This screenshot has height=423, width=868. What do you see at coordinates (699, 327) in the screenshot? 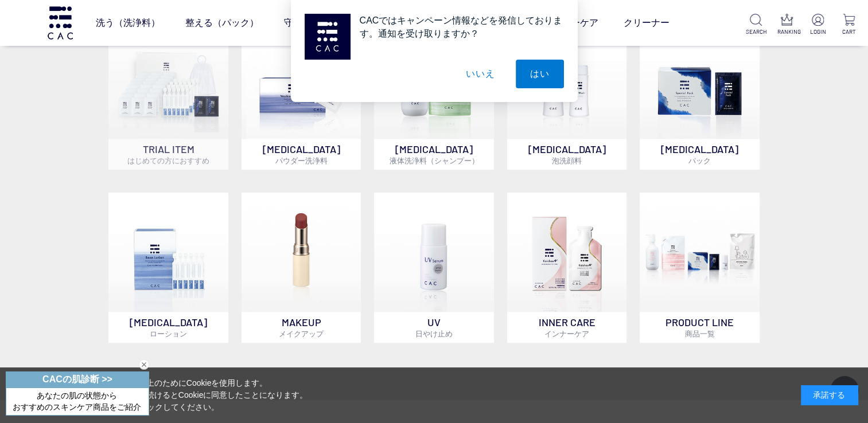
I see `p: PRODUCT LINE` at bounding box center [699, 327].